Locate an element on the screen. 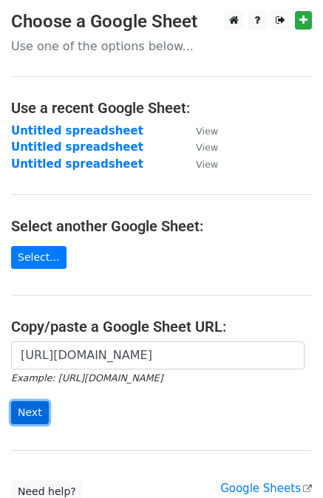  div: Chat Widget is located at coordinates (286, 463).